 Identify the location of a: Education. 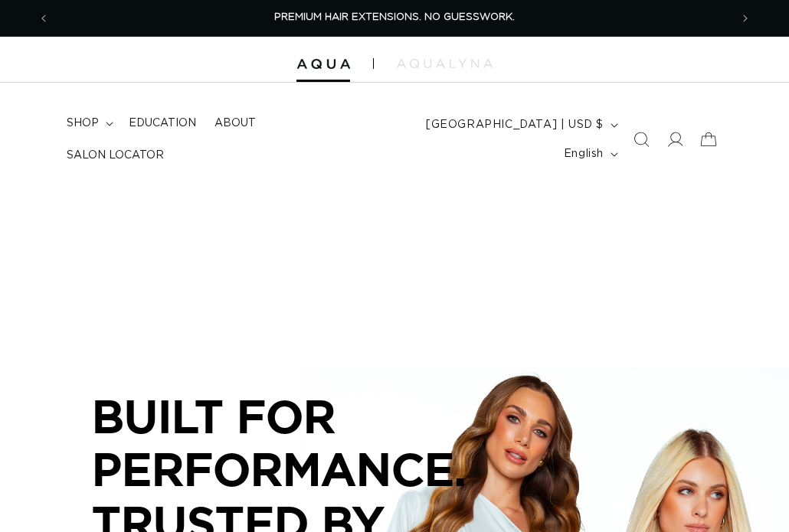
(162, 123).